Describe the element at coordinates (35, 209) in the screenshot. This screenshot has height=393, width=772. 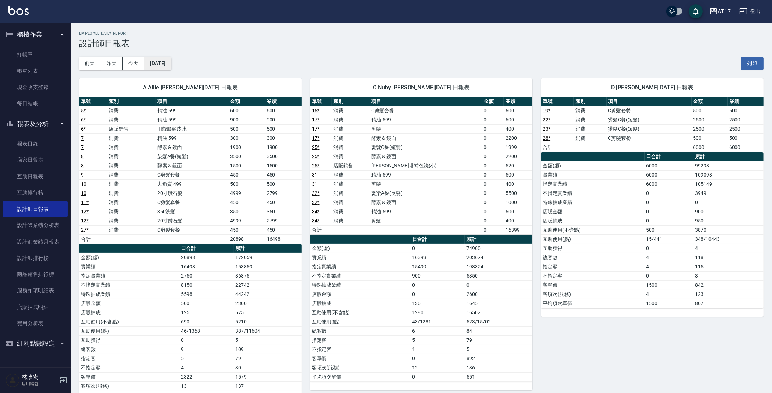
I see `a: 設計師日報表` at that location.